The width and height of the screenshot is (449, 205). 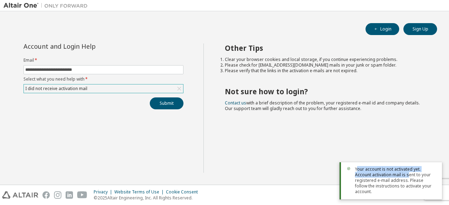 I want to click on li: Clear your browser cookies and local storage, if you continue experiencing problems., so click(x=325, y=60).